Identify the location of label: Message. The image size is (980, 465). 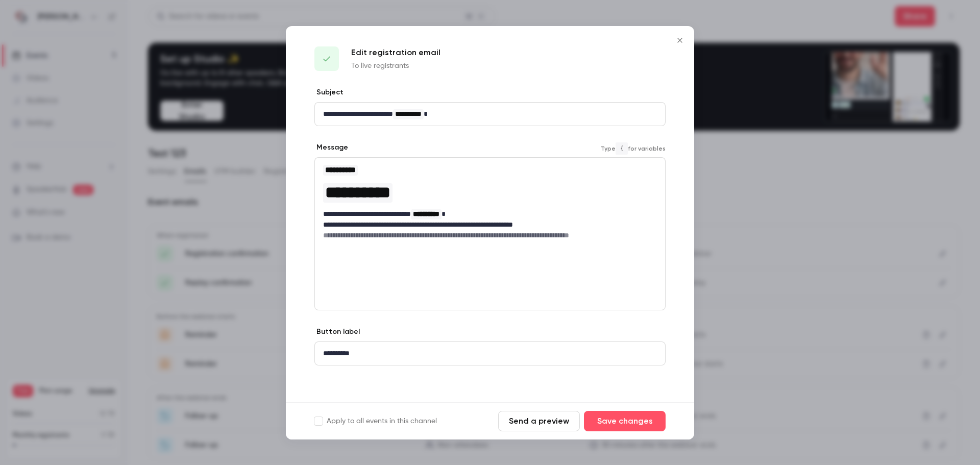
(332, 148).